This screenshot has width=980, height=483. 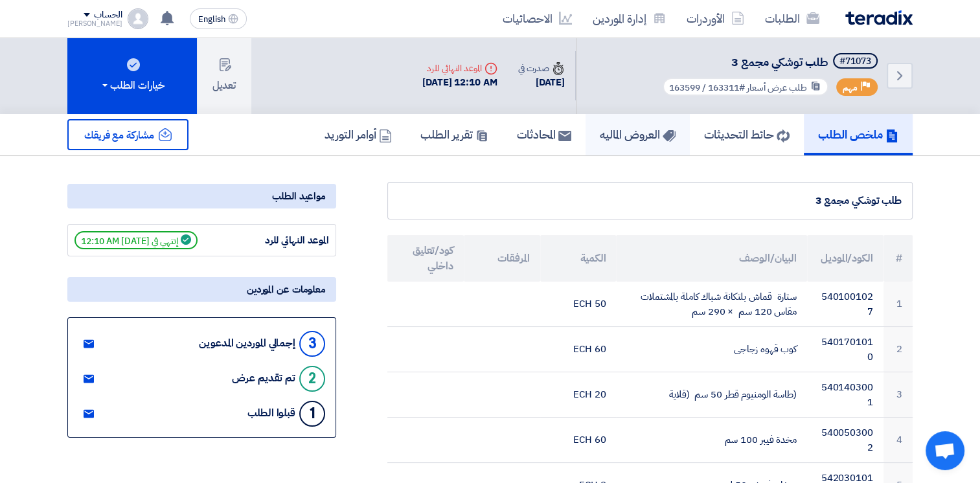 What do you see at coordinates (747, 134) in the screenshot?
I see `h5: حائط التحديثات` at bounding box center [747, 134].